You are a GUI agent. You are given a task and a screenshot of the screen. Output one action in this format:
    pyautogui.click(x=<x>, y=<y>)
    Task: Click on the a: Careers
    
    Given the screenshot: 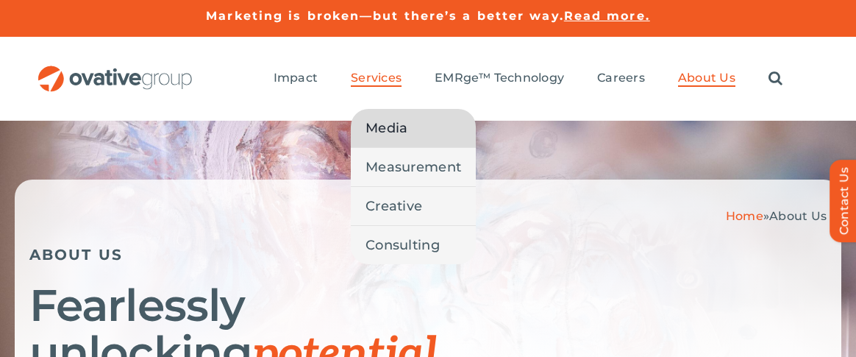 What is the action you would take?
    pyautogui.click(x=621, y=79)
    